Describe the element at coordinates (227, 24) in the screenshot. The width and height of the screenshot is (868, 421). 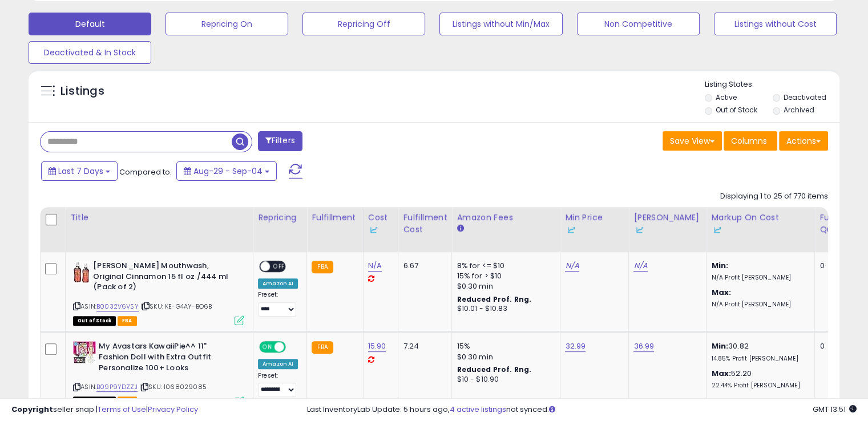
I see `button: Repricing On` at that location.